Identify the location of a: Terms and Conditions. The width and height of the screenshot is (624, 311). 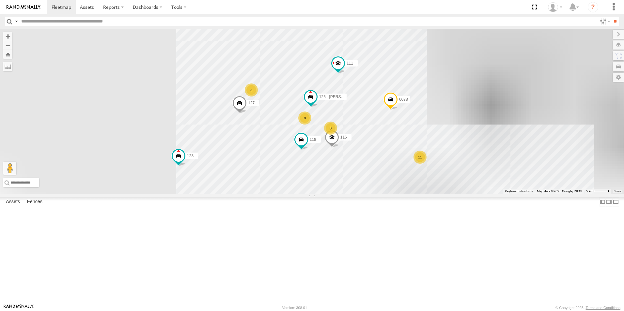
(603, 308).